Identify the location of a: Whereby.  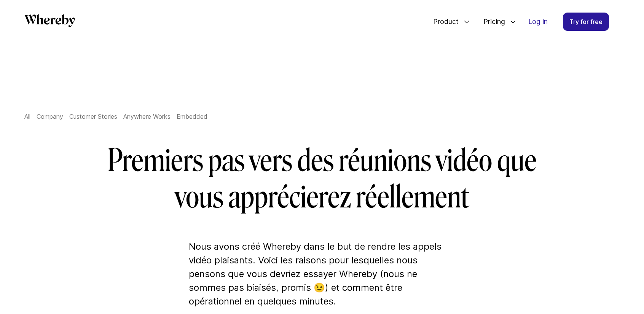
(49, 22).